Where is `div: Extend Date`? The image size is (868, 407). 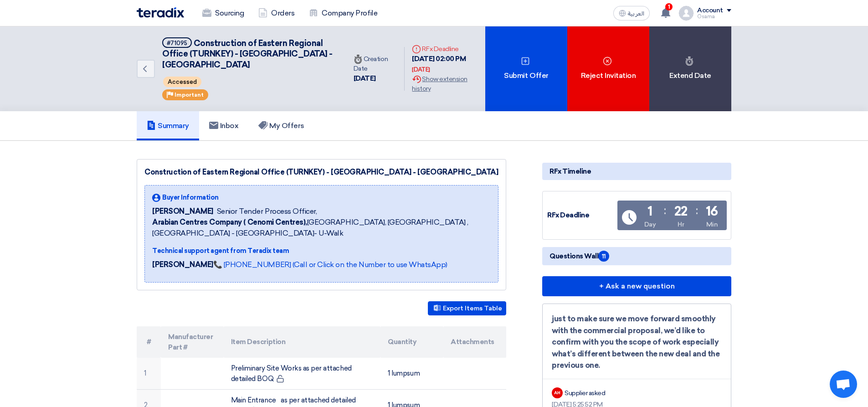
div: Extend Date is located at coordinates (691, 69).